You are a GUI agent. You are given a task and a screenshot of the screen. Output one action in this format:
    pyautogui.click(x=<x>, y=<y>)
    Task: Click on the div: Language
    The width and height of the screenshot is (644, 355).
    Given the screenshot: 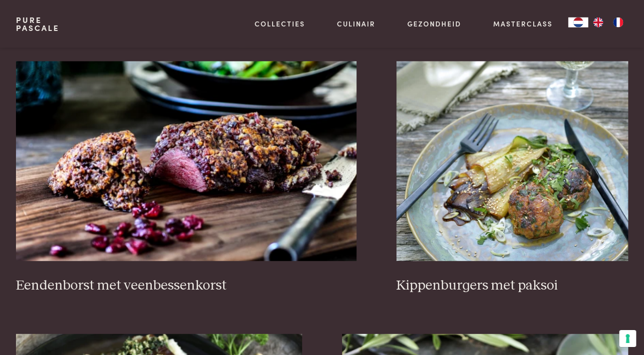 What is the action you would take?
    pyautogui.click(x=578, y=22)
    